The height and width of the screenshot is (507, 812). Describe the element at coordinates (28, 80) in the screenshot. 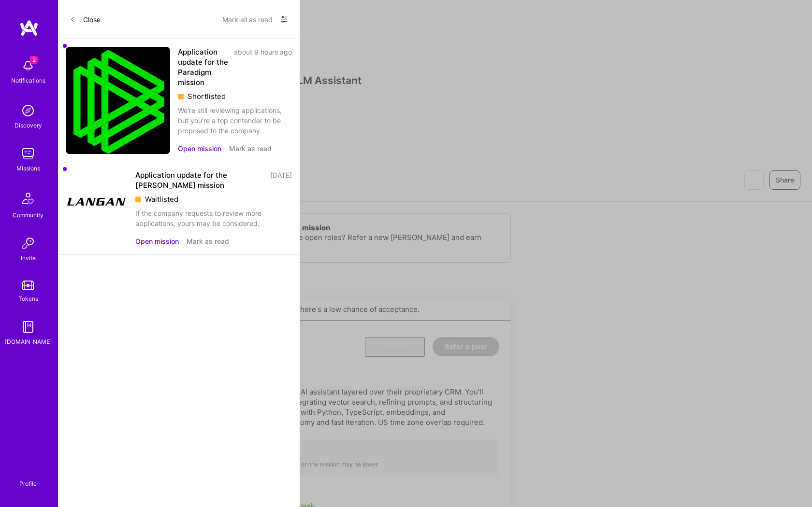

I see `div: Notifications` at that location.